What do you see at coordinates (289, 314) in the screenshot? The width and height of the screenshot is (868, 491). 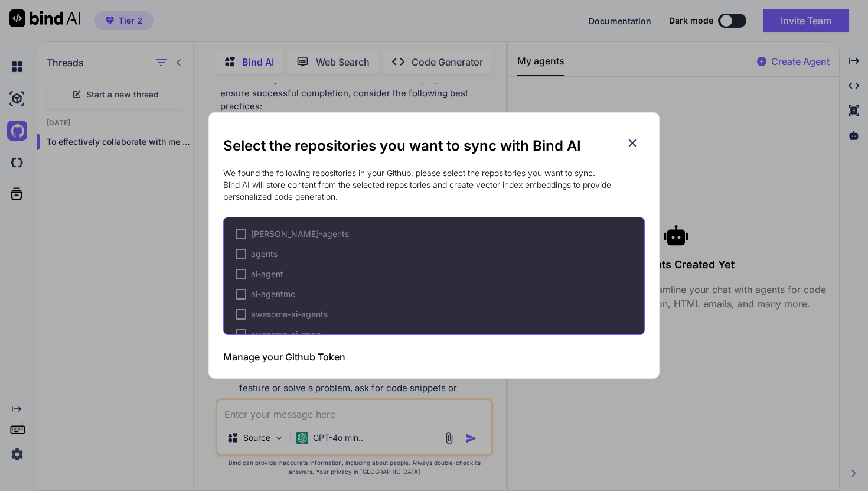 I see `span: awesome-ai-agents` at bounding box center [289, 314].